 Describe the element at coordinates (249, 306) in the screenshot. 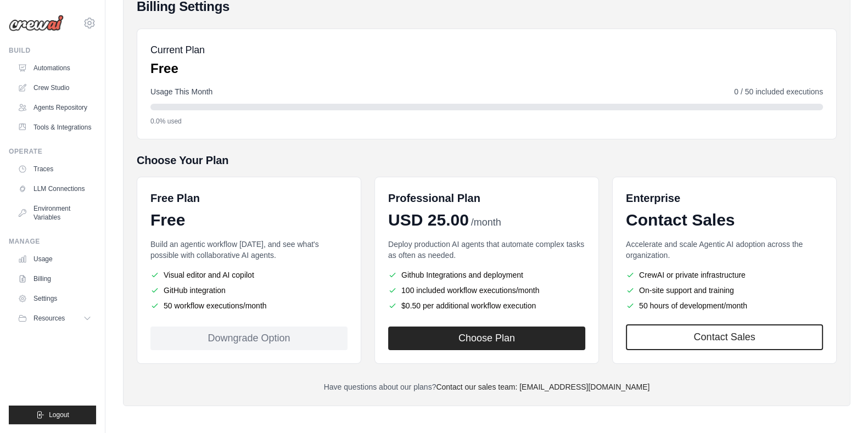

I see `li: 50 workflow executions/month` at that location.